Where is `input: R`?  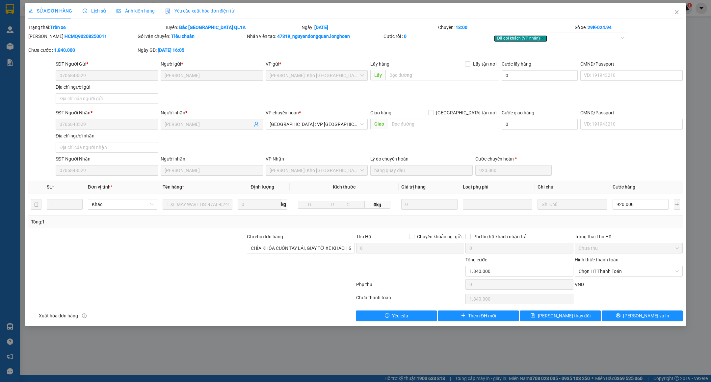
input: R is located at coordinates (333, 204).